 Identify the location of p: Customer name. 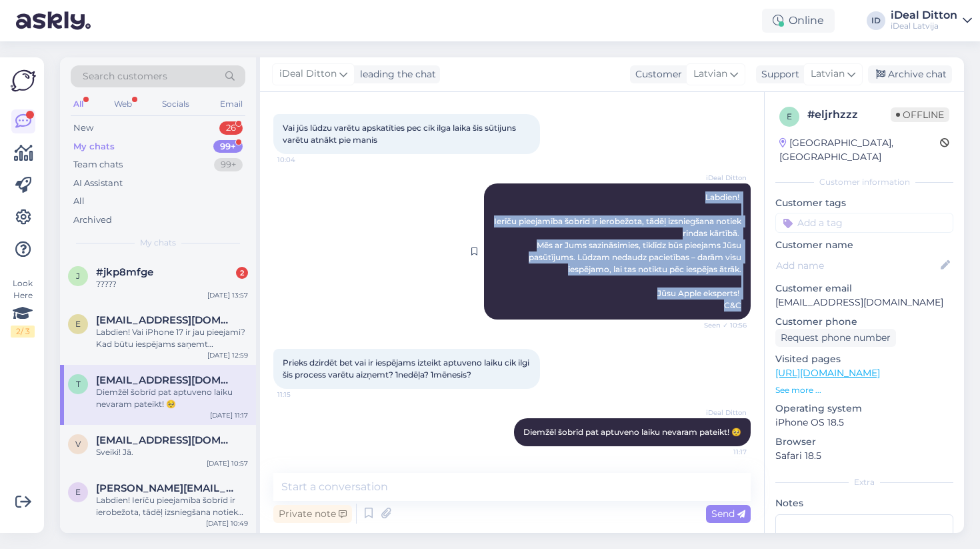
(864, 245).